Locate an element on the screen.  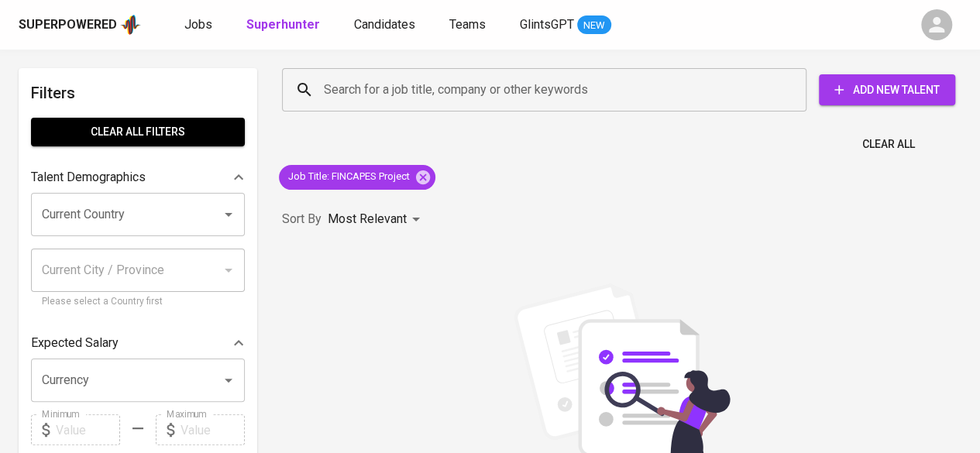
a: Teams is located at coordinates (469, 25).